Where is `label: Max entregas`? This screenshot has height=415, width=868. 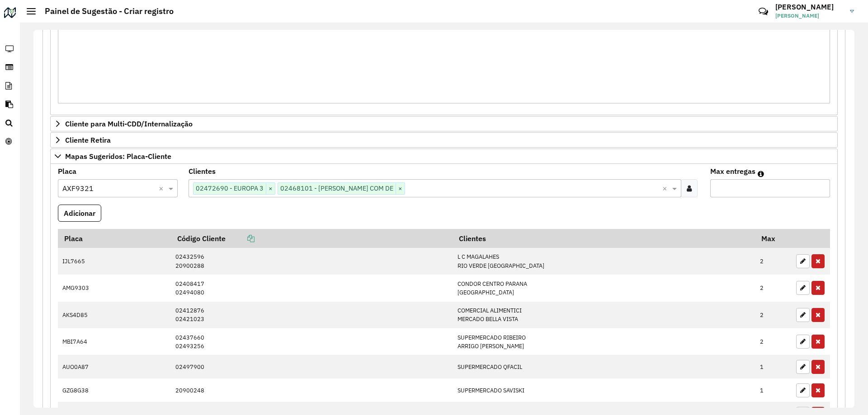
label: Max entregas is located at coordinates (733, 171).